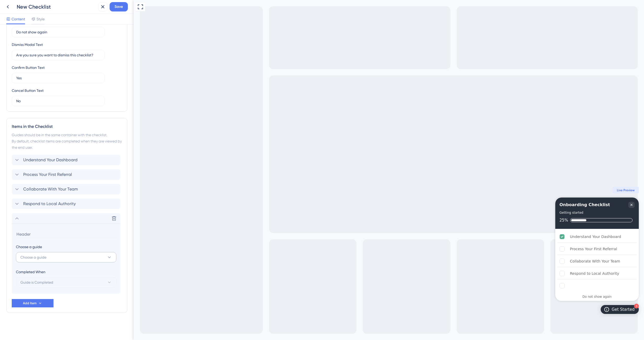 The height and width of the screenshot is (340, 644). I want to click on div: Understand Your Dashboard is complete., so click(463, 237).